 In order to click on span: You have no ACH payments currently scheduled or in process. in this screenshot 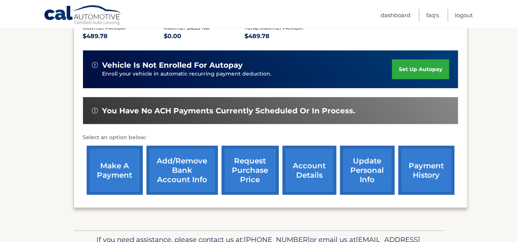, I will do `click(229, 111)`.